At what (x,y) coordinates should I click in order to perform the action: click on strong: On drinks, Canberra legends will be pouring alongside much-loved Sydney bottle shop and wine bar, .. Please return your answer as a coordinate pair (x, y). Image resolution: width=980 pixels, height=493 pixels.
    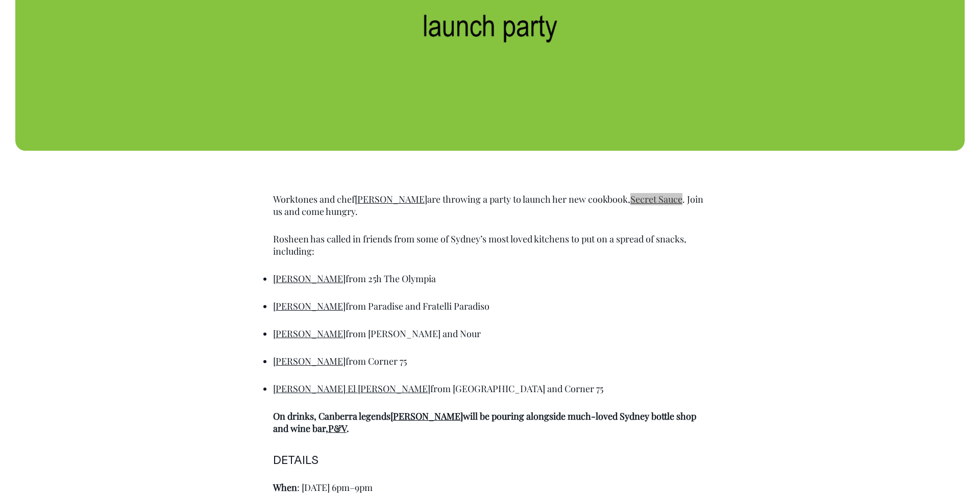
    Looking at the image, I should click on (485, 422).